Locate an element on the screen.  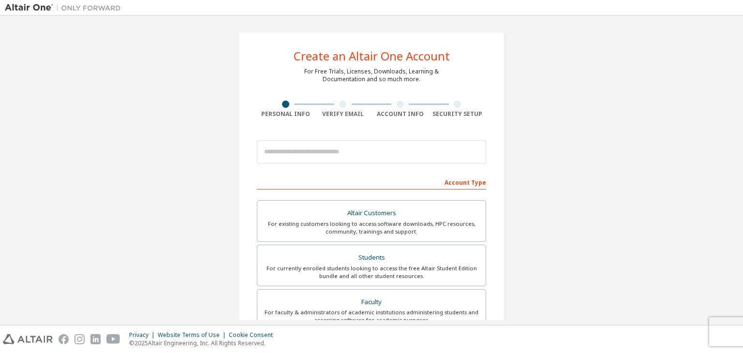
div: Cookie Consent is located at coordinates (254, 335).